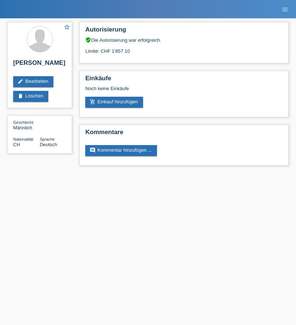  I want to click on a: add_shopping_cartEinkauf hinzufügen, so click(114, 102).